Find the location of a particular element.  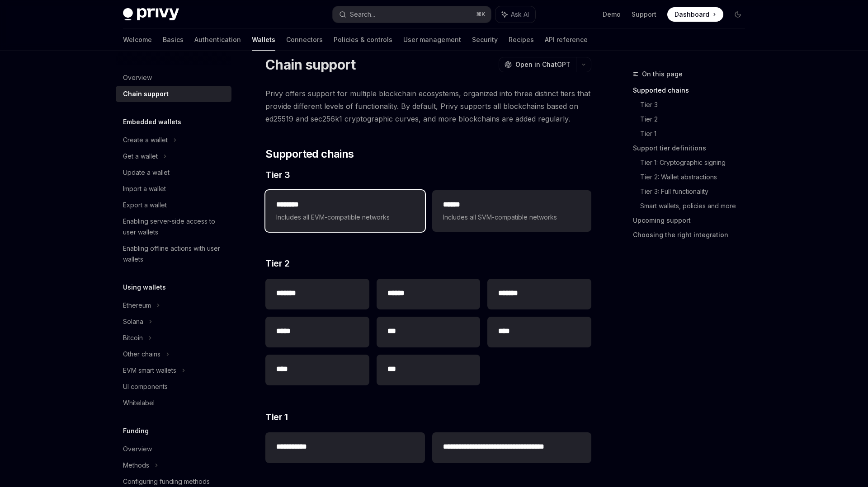

div: Solana is located at coordinates (133, 322).